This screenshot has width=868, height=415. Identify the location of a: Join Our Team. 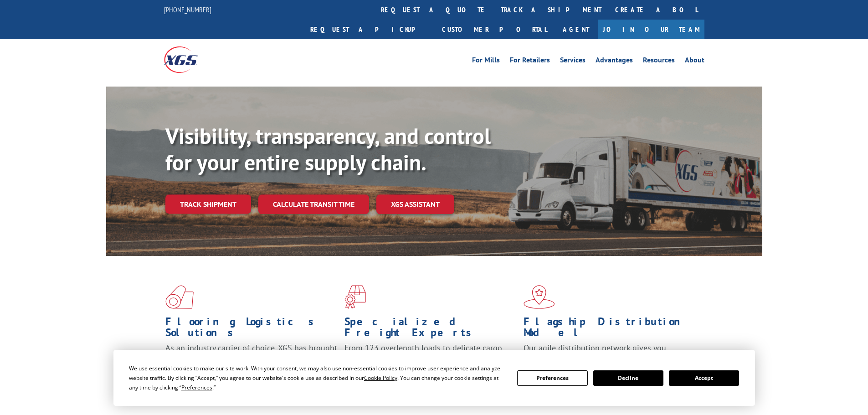
(651, 29).